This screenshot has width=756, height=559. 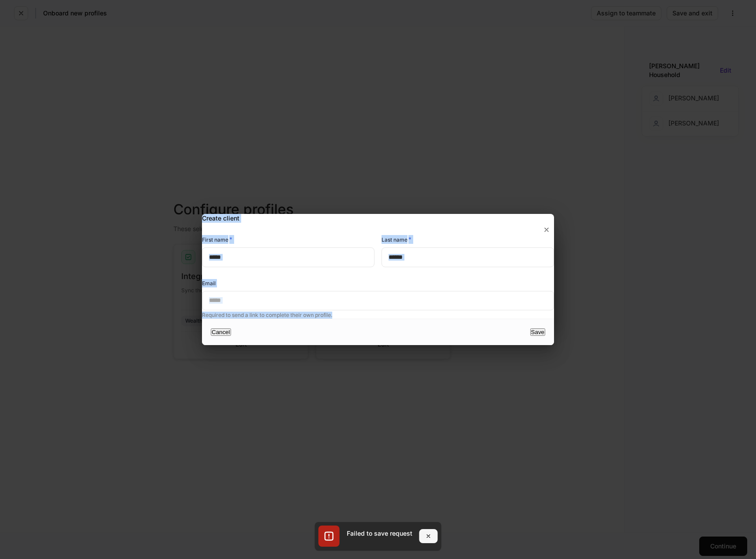 I want to click on h6: Last name, so click(x=396, y=240).